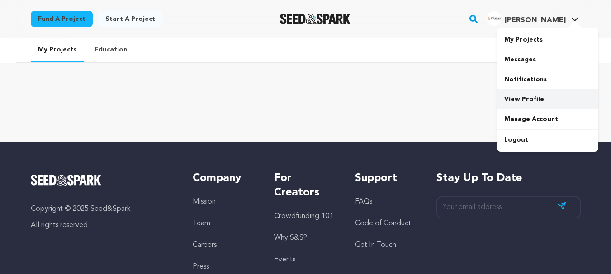  I want to click on div: pyraman M.'s Profile, so click(526, 19).